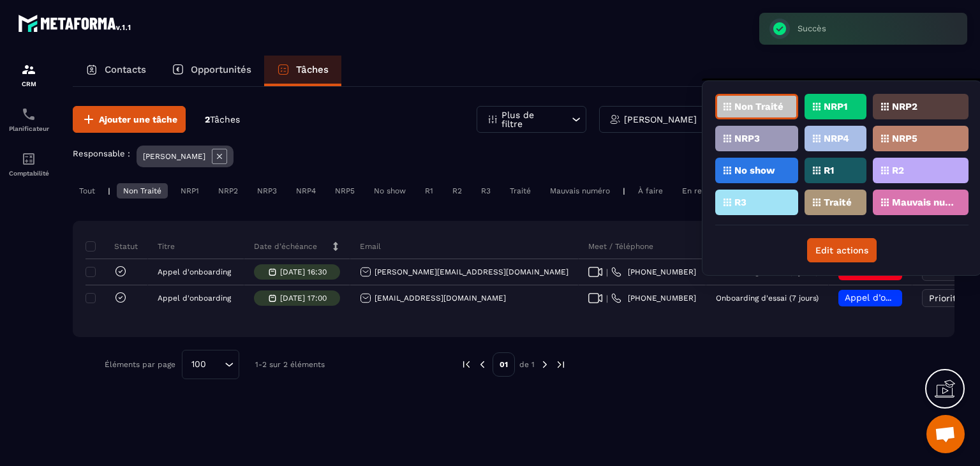 This screenshot has width=980, height=466. I want to click on p: Non Traité, so click(759, 107).